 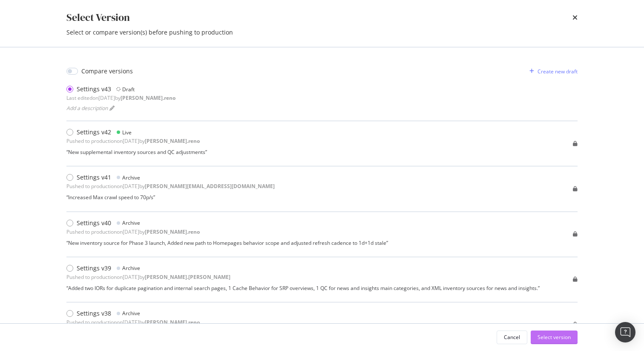 What do you see at coordinates (512, 337) in the screenshot?
I see `div: Cancel` at bounding box center [512, 337].